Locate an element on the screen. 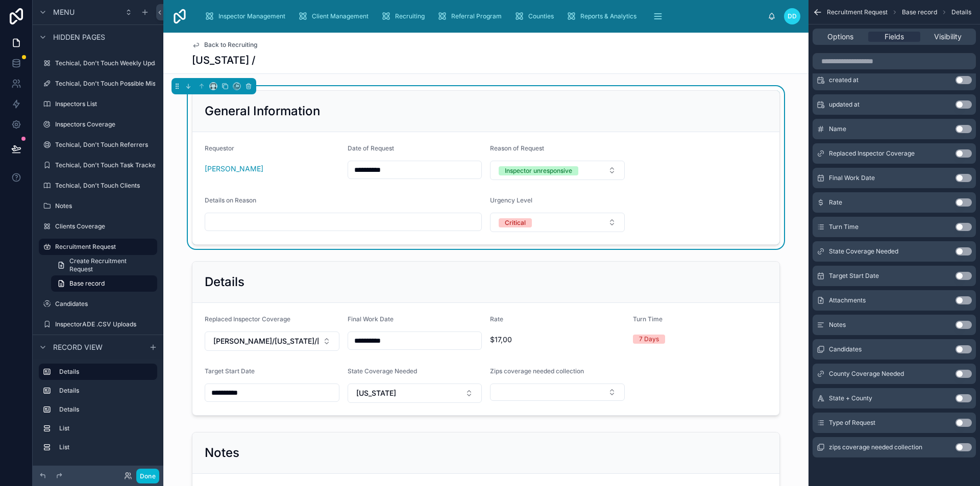 The image size is (980, 486). span: Inspector Management is located at coordinates (252, 16).